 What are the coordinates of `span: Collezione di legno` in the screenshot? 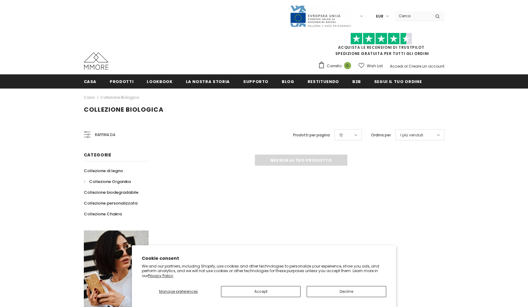 It's located at (103, 171).